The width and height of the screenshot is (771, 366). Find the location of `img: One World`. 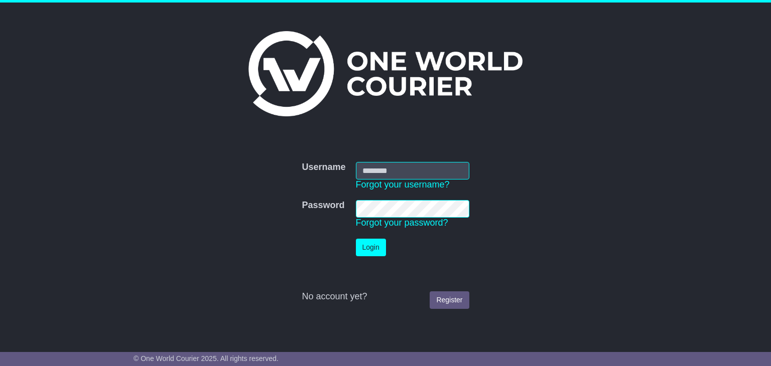

img: One World is located at coordinates (386, 74).